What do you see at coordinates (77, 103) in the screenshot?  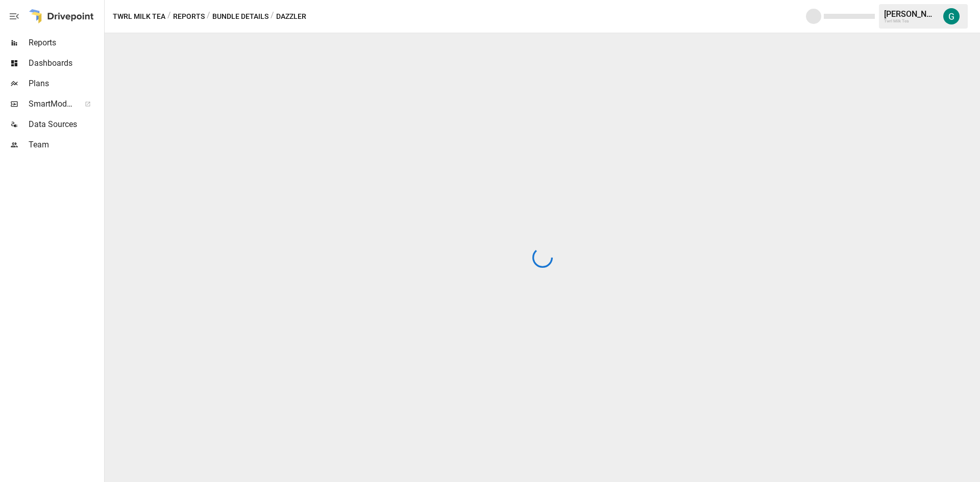 I see `span: ™` at bounding box center [77, 103].